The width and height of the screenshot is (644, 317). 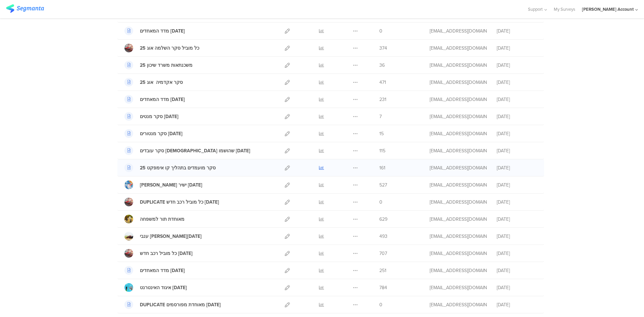 What do you see at coordinates (383, 253) in the screenshot?
I see `span: 707` at bounding box center [383, 253].